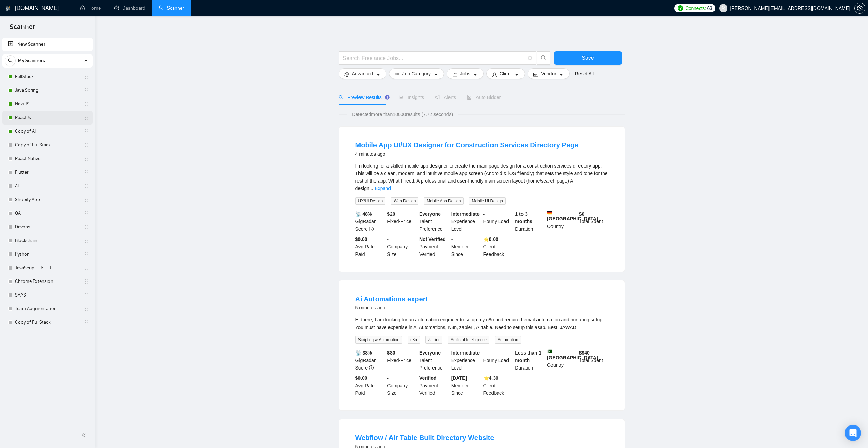 The width and height of the screenshot is (868, 448). I want to click on b: 1 to 3 months, so click(524, 218).